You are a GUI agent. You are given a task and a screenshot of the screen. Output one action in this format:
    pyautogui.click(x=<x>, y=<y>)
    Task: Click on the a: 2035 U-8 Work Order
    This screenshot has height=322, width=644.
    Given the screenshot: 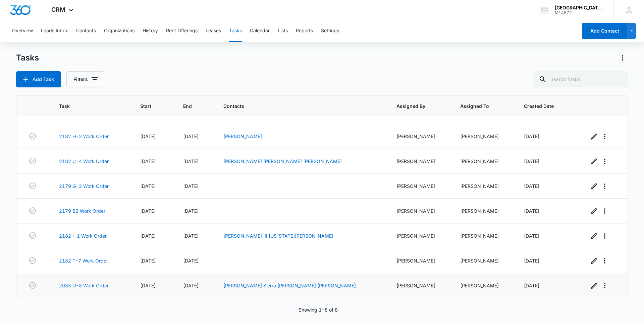 What is the action you would take?
    pyautogui.click(x=84, y=285)
    